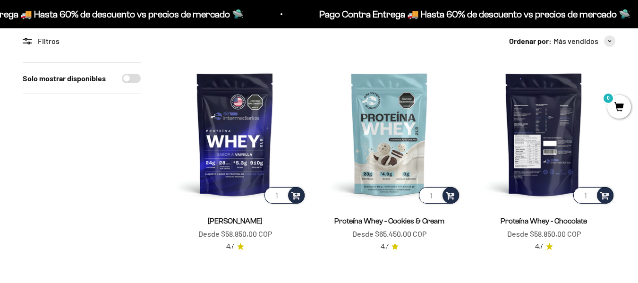 This screenshot has height=283, width=638. What do you see at coordinates (82, 41) in the screenshot?
I see `div: Filtros` at bounding box center [82, 41].